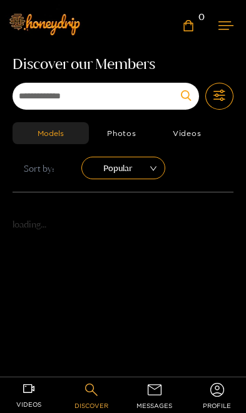  Describe the element at coordinates (123, 168) in the screenshot. I see `div: sort` at that location.